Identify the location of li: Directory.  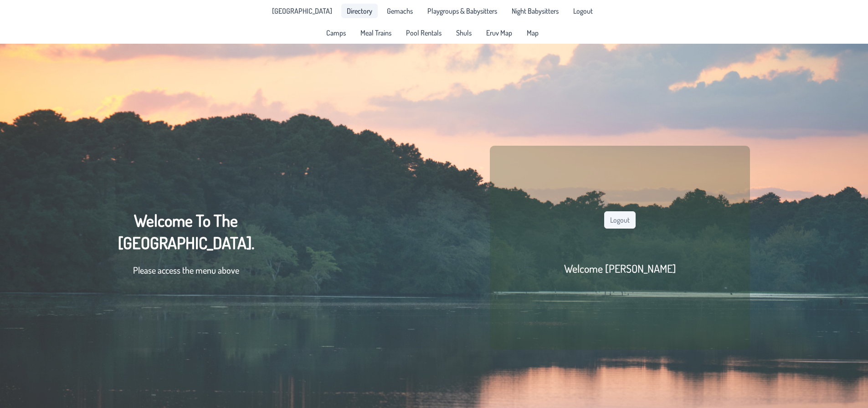
(359, 11).